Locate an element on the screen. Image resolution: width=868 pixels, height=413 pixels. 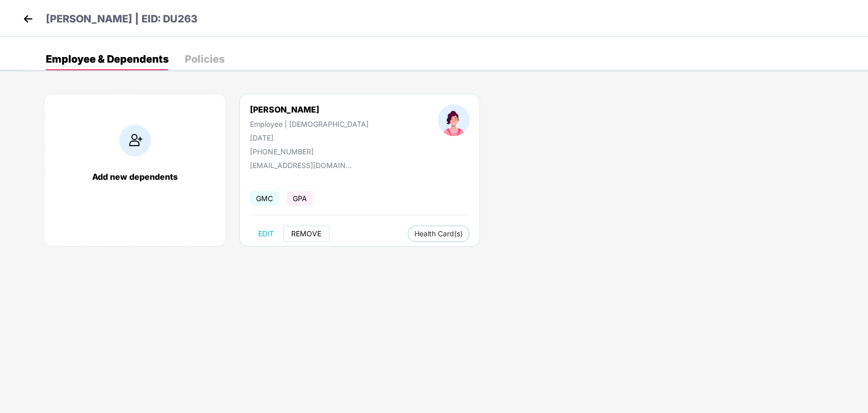
div: Employee & Dependents is located at coordinates (107, 59).